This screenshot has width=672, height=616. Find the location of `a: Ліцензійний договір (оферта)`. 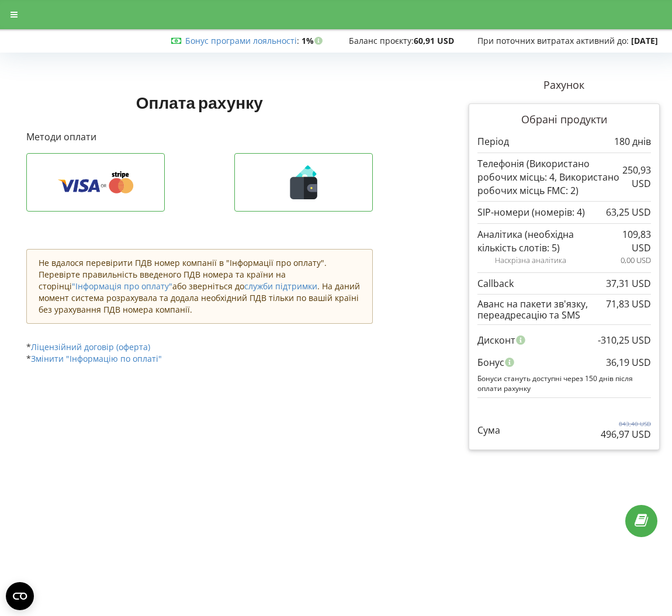

a: Ліцензійний договір (оферта) is located at coordinates (90, 346).